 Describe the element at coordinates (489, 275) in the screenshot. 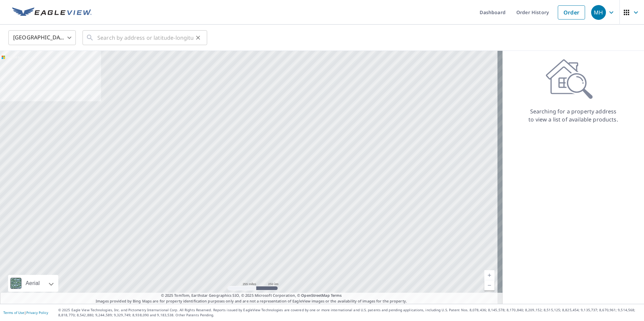

I see `a: Current Level 5, Zoom In` at that location.